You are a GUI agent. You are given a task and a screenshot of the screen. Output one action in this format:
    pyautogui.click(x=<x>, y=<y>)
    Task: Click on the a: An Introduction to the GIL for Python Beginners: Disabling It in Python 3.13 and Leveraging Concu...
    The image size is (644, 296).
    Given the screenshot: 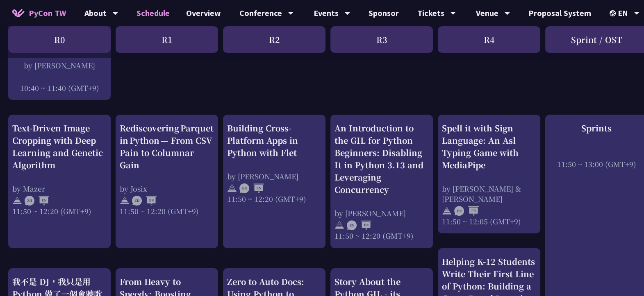 What is the action you would take?
    pyautogui.click(x=382, y=181)
    